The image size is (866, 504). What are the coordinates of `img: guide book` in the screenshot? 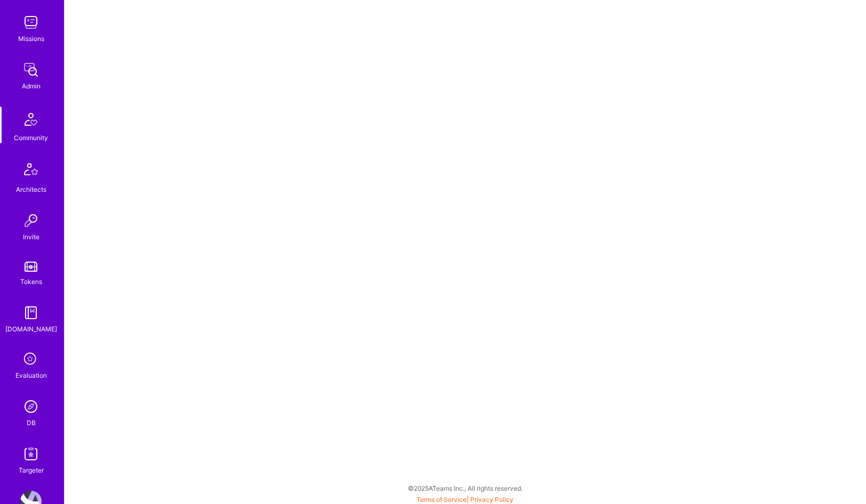 It's located at (31, 312).